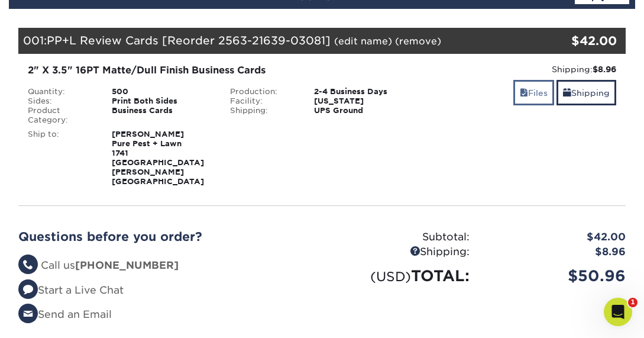 This screenshot has width=644, height=338. What do you see at coordinates (220, 71) in the screenshot?
I see `div: 2" X 3.5" 16PT Matte/Dull Finish Business Cards` at bounding box center [220, 71].